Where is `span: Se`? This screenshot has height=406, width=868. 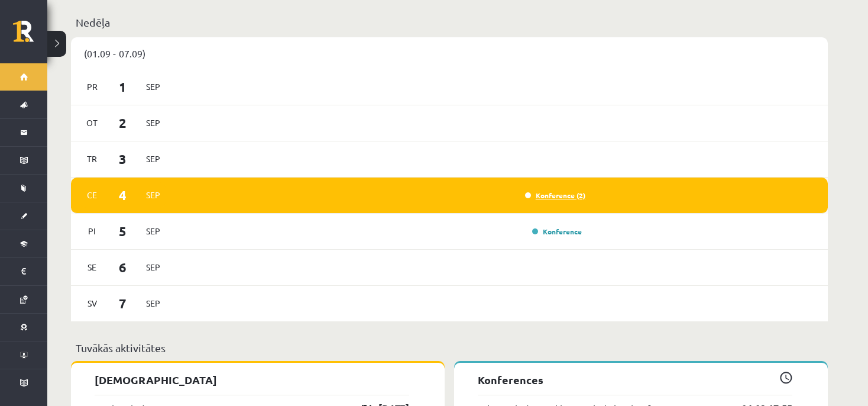
span: Se is located at coordinates (92, 267).